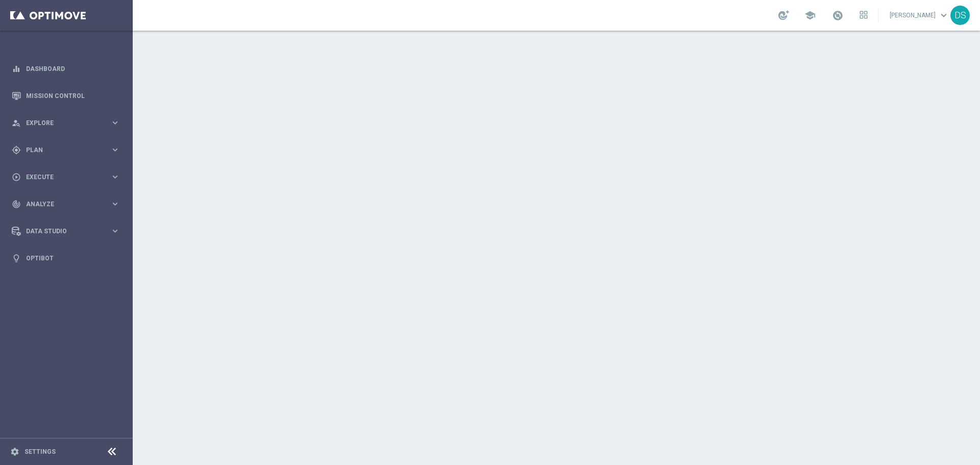  I want to click on a: Optibot, so click(73, 258).